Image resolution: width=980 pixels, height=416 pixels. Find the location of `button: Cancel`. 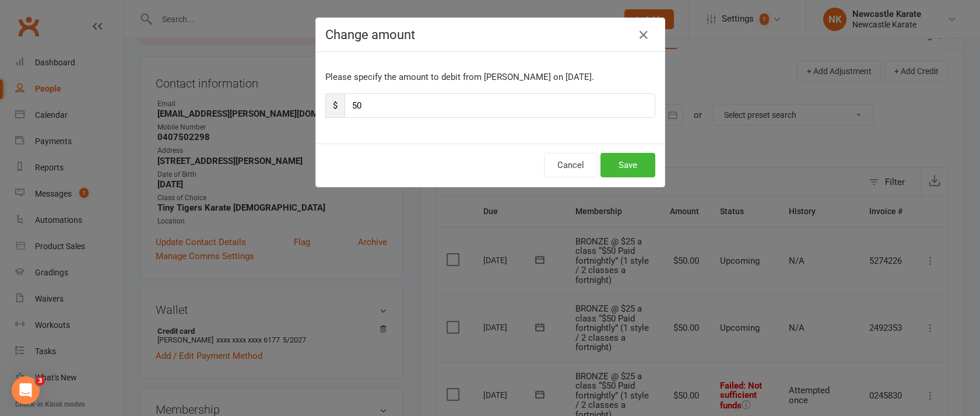

button: Cancel is located at coordinates (571, 165).